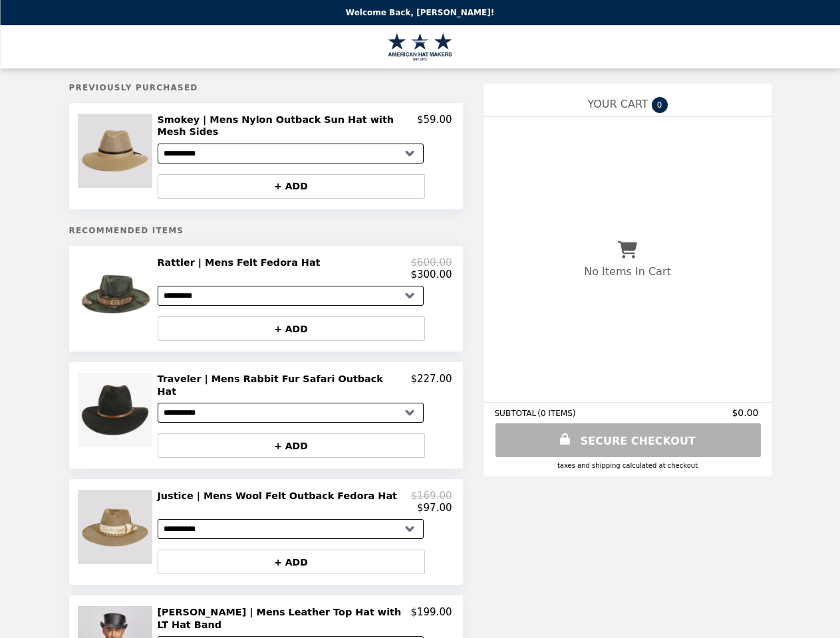 The width and height of the screenshot is (840, 638). What do you see at coordinates (242, 262) in the screenshot?
I see `h2: Rattler | Mens Felt Fedora Hat` at bounding box center [242, 262].